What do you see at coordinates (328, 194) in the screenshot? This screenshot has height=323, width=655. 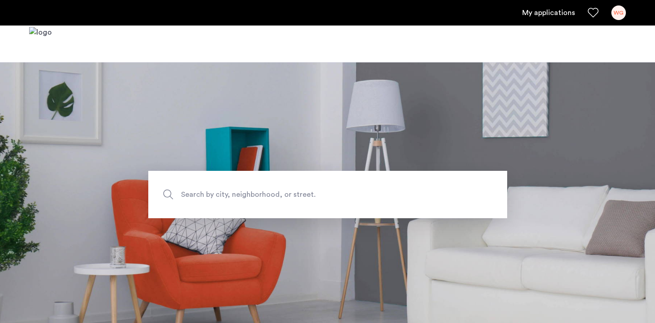 I see `input: Apartment Search` at bounding box center [328, 194].